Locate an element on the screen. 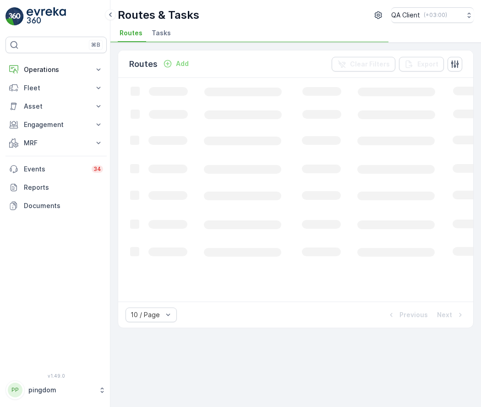 The width and height of the screenshot is (481, 407). a: Events34 is located at coordinates (56, 169).